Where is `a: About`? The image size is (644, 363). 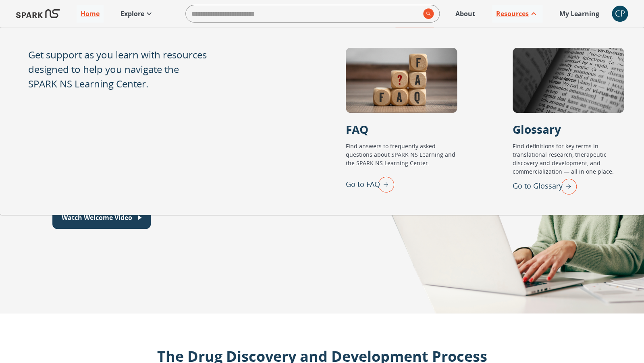 a: About is located at coordinates (465, 14).